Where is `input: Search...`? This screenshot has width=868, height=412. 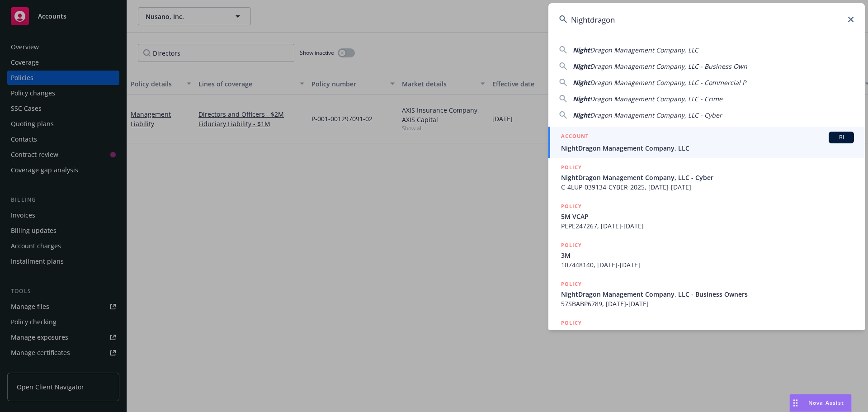
input: Search... is located at coordinates (706, 20).